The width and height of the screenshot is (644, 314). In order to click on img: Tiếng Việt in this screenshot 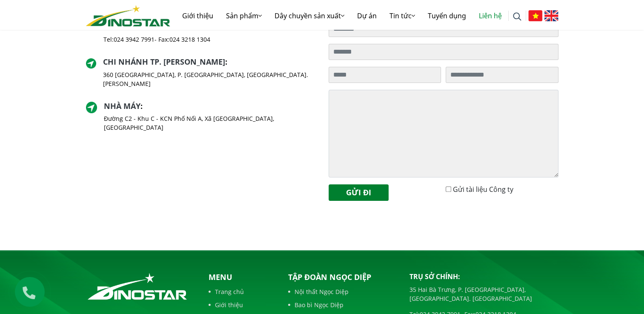, I will do `click(535, 16)`.